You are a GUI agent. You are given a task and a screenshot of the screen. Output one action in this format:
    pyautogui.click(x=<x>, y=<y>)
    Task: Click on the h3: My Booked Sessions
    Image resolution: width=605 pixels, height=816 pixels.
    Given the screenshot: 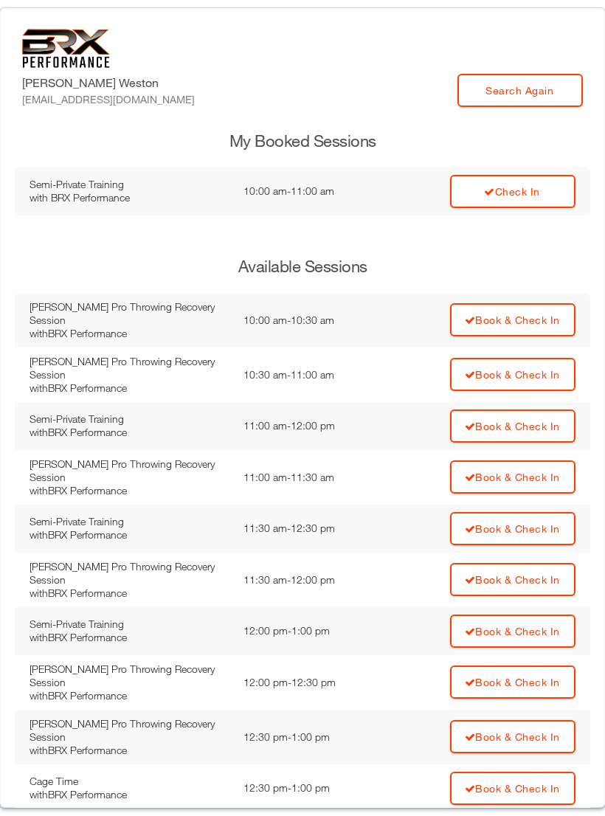 What is the action you would take?
    pyautogui.click(x=302, y=141)
    